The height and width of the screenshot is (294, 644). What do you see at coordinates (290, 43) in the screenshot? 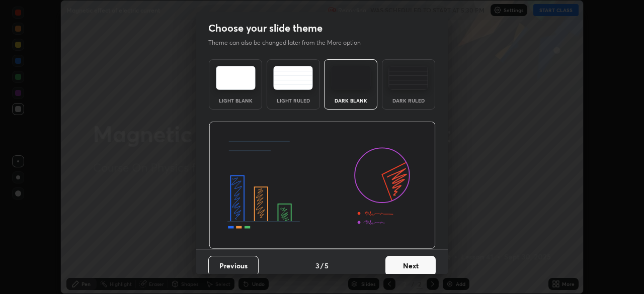
I see `p: Theme can also be changed later from the More option` at bounding box center [290, 43].